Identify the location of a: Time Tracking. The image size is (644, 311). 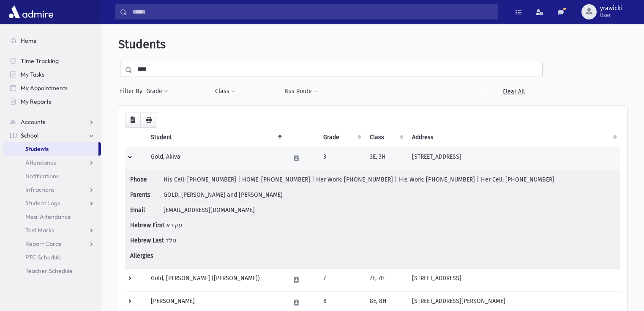
(52, 61).